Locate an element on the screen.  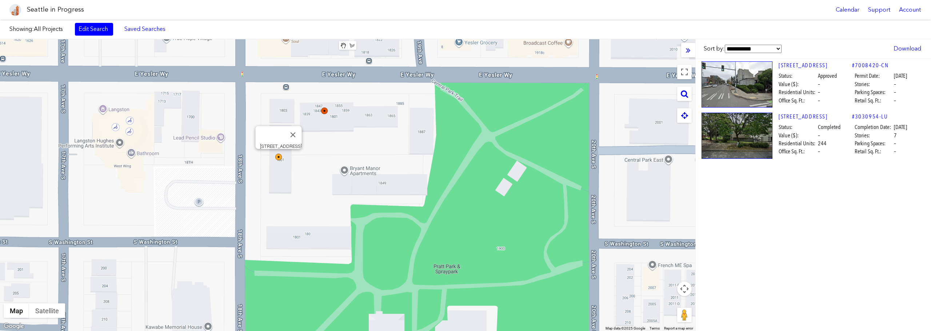
span: All Projects is located at coordinates (48, 29).